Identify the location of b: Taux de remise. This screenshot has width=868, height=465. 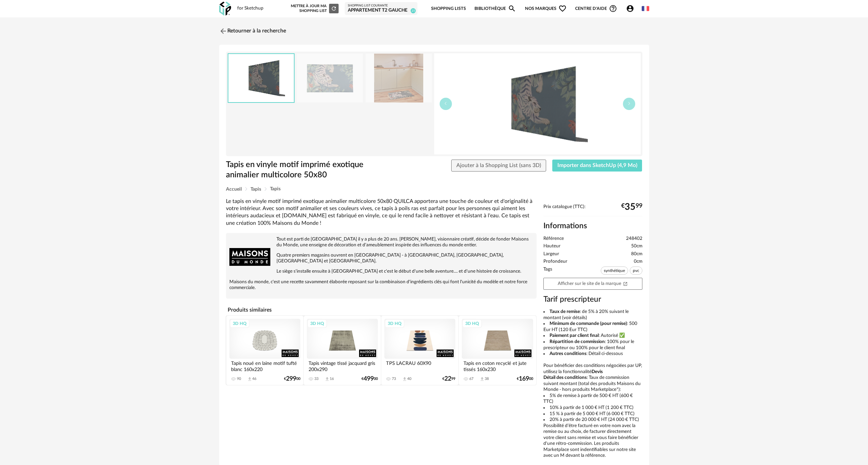
(564, 312).